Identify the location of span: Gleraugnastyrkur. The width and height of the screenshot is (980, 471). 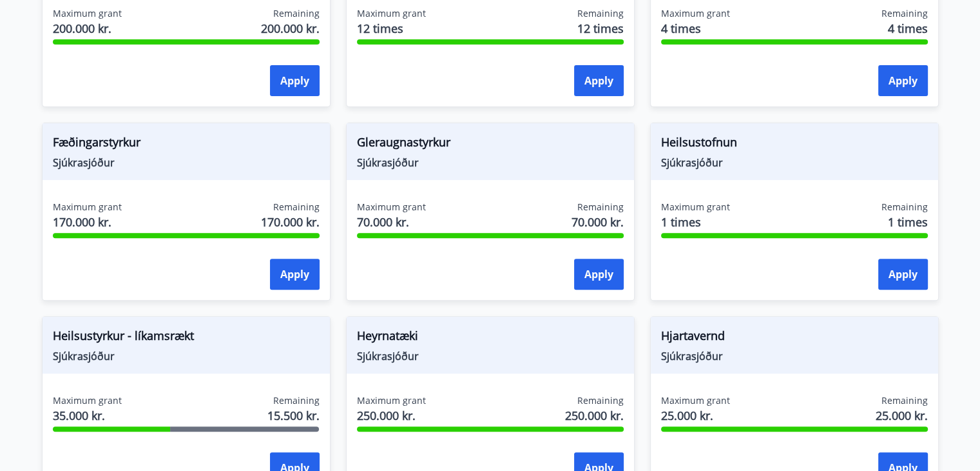
(491, 145).